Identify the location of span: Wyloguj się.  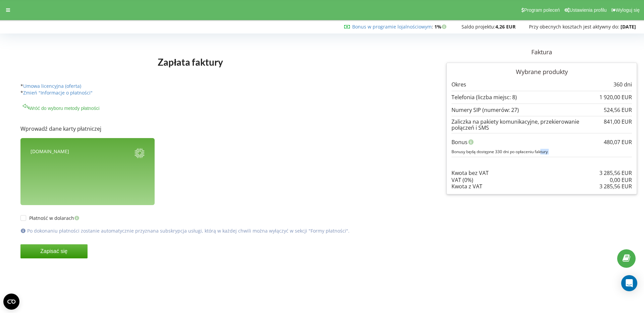
(628, 10).